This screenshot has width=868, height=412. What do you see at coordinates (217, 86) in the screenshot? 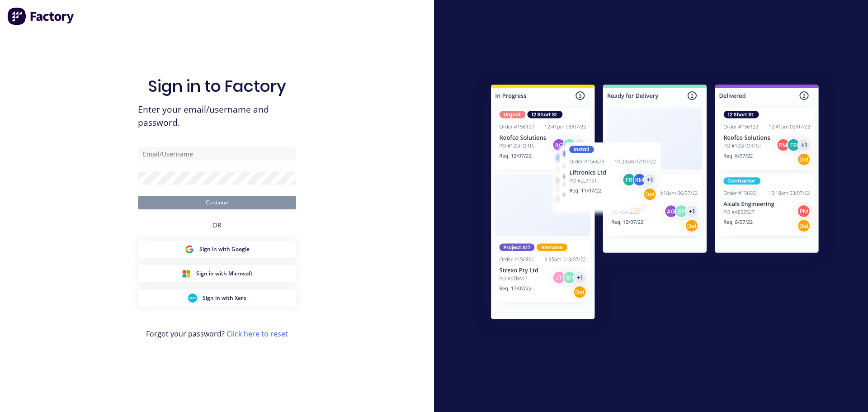
I see `h1: Sign in to Factory` at bounding box center [217, 86].